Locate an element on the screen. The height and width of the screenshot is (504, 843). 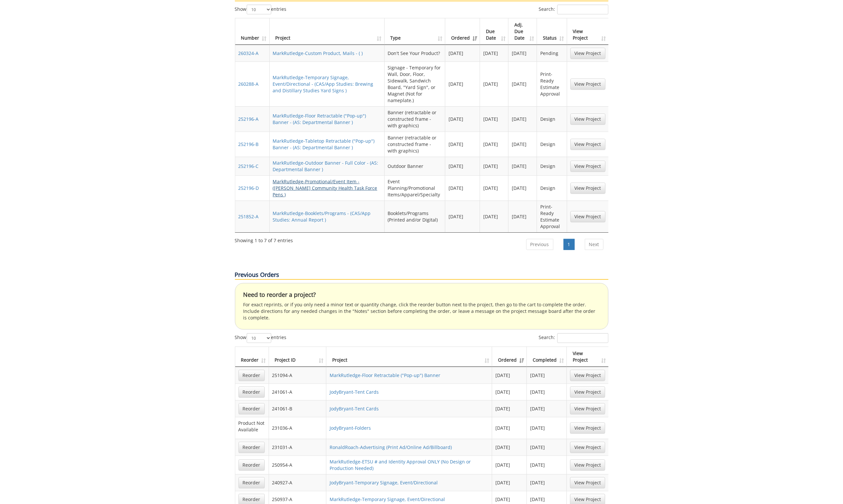
th: Adj. Due Date: activate to sort column ascending is located at coordinates (522, 31).